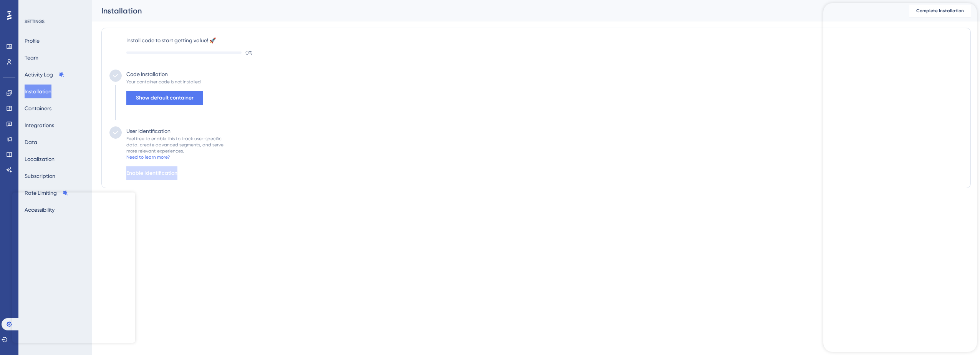 The image size is (980, 355). Describe the element at coordinates (32, 58) in the screenshot. I see `button: Team` at that location.